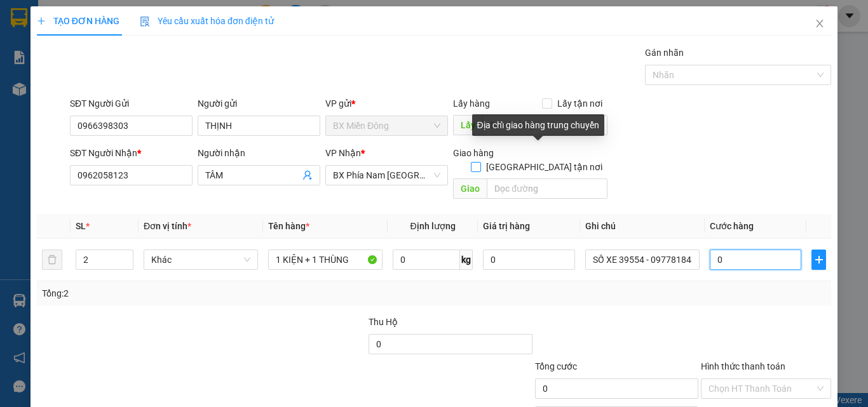 The height and width of the screenshot is (407, 868). Describe the element at coordinates (474, 153) in the screenshot. I see `span: Giao hàng` at that location.